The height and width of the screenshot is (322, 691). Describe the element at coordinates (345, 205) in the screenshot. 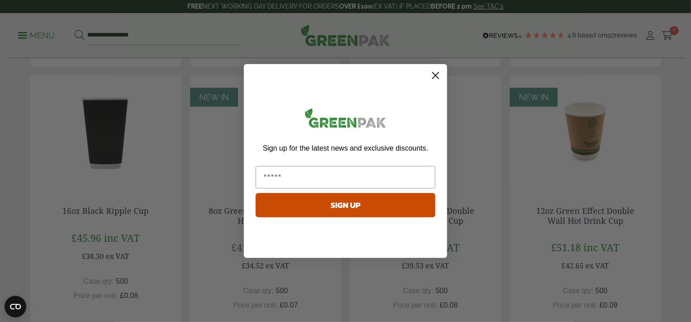

I see `button: SIGN UP` at that location.